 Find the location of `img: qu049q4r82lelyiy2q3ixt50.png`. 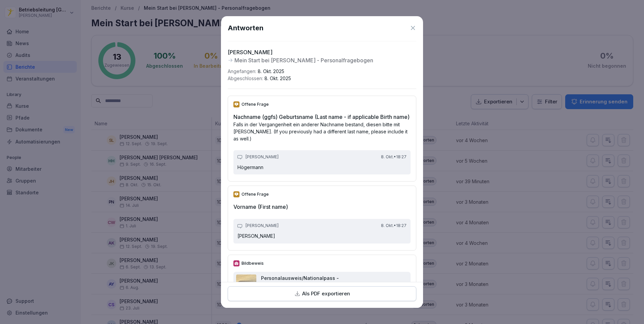

img: qu049q4r82lelyiy2q3ixt50.png is located at coordinates (246, 288).